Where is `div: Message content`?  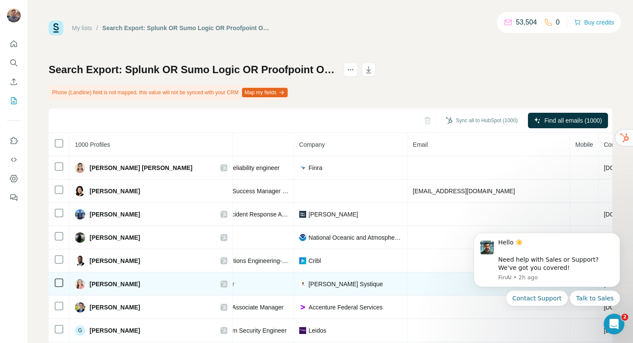 div: Message content is located at coordinates (95, 30).